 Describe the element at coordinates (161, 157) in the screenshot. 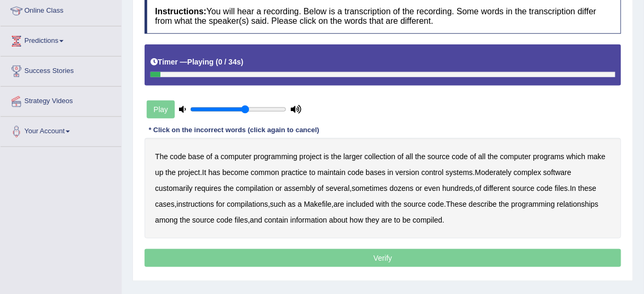

I see `b: The` at that location.